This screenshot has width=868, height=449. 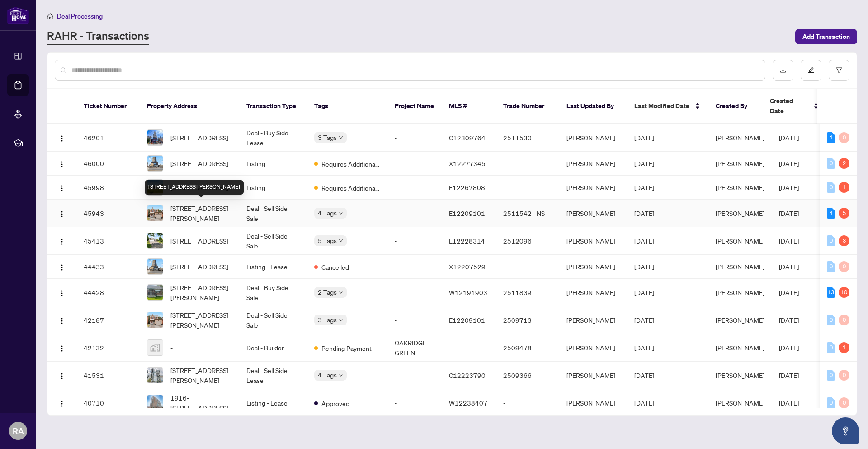 What do you see at coordinates (528, 348) in the screenshot?
I see `td: 2509478` at bounding box center [528, 348].